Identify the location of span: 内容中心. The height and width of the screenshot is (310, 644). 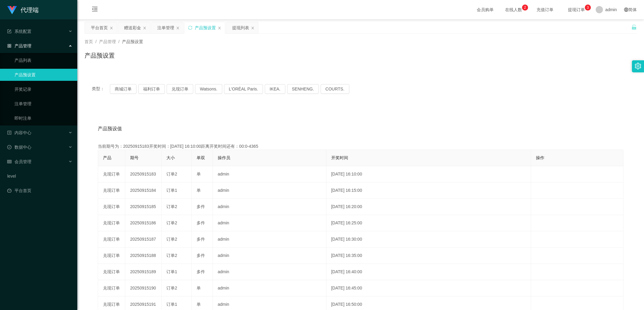
(19, 133).